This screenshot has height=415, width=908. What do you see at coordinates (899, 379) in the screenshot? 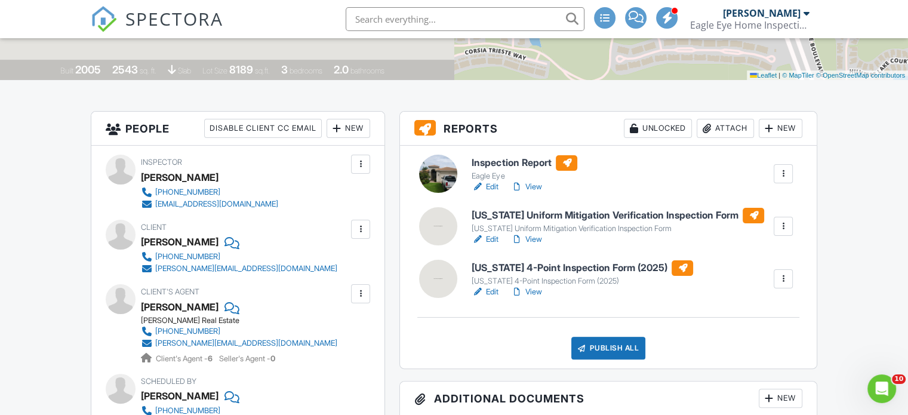
I see `span: 10` at bounding box center [899, 379].